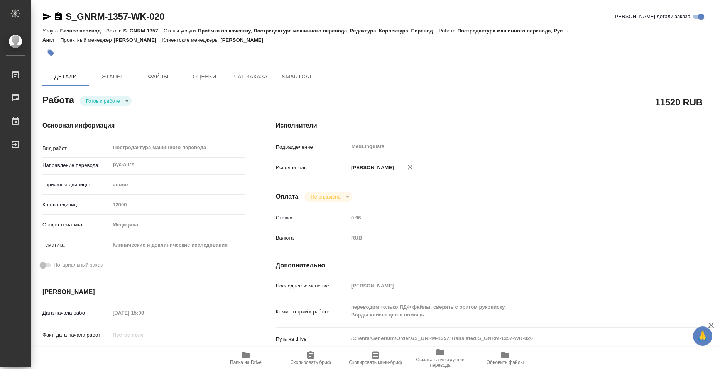  What do you see at coordinates (512, 311) in the screenshot?
I see `textarea: переводим только ПДФ файлы, сверять с оригом рукописку. Ворды клиент дал в помощь.` at bounding box center [512, 311].